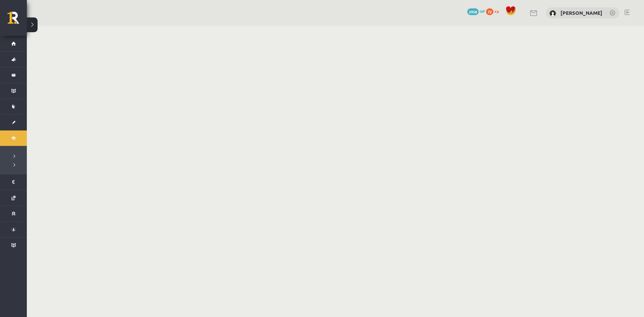  I want to click on a: Rīgas 1. Tālmācības vidusskola, so click(17, 20).